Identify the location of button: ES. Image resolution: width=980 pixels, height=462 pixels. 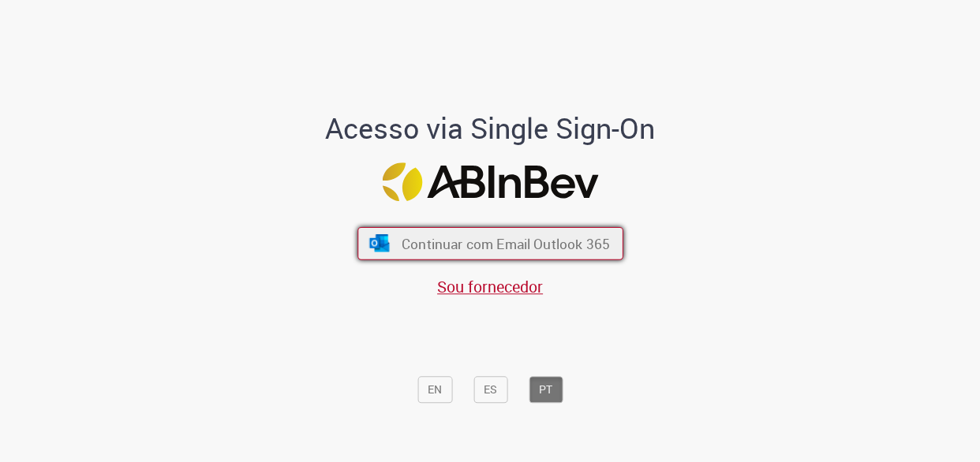
(490, 390).